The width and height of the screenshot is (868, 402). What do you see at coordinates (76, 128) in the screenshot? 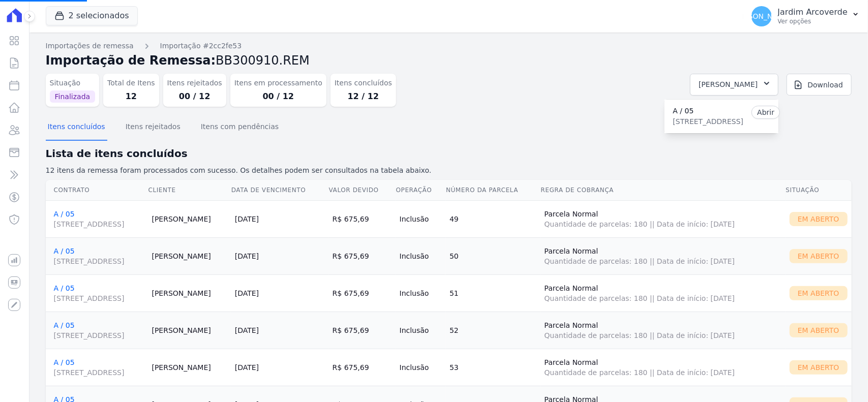
I see `button: Itens concluídos` at bounding box center [76, 128].